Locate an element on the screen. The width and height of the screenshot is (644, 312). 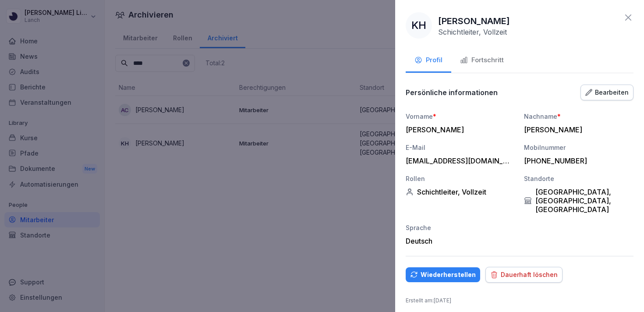
button: Bearbeiten is located at coordinates (607, 92).